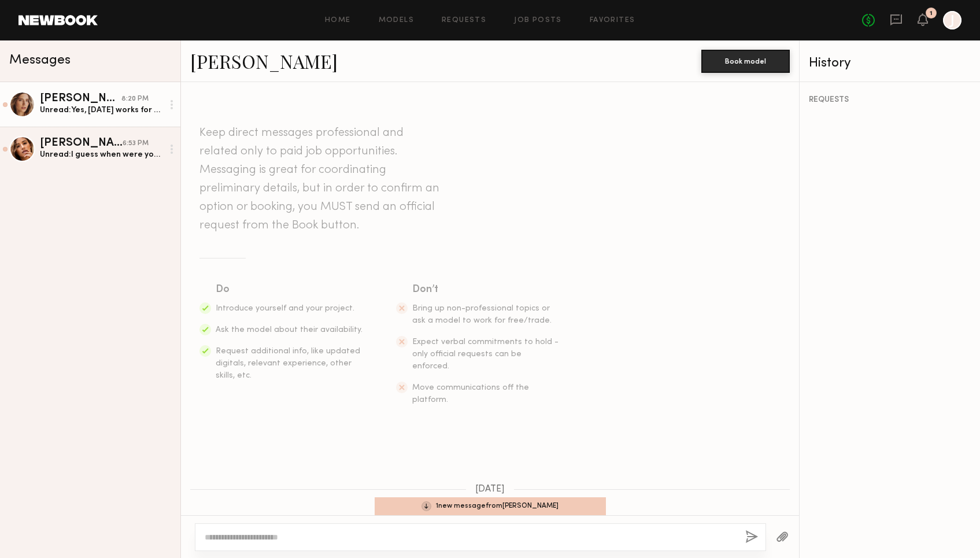 This screenshot has height=558, width=980. Describe the element at coordinates (285, 308) in the screenshot. I see `span: Introduce yourself and your project.` at that location.